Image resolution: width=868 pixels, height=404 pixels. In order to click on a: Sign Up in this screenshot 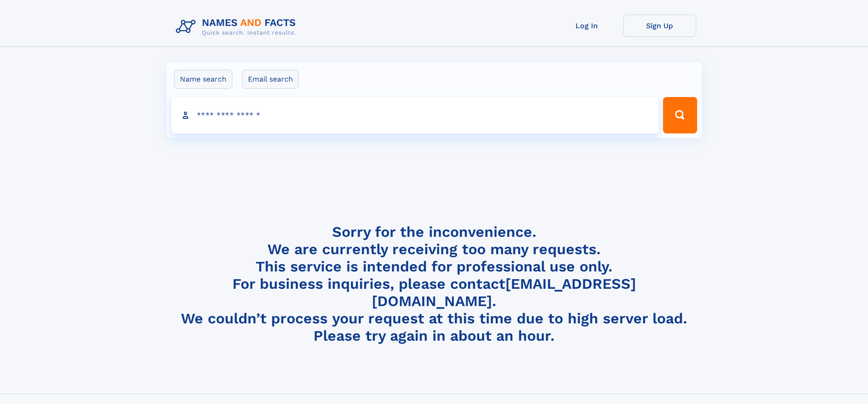, I will do `click(660, 26)`.